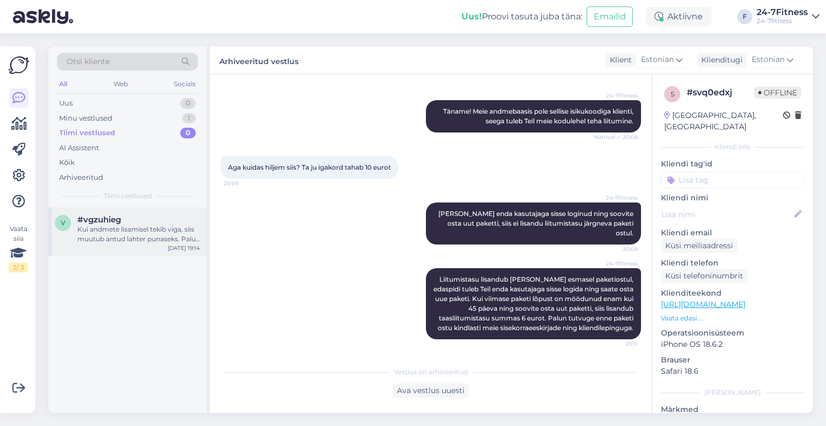 This screenshot has height=426, width=826. What do you see at coordinates (431, 372) in the screenshot?
I see `span: Vestlus on arhiveeritud` at bounding box center [431, 372].